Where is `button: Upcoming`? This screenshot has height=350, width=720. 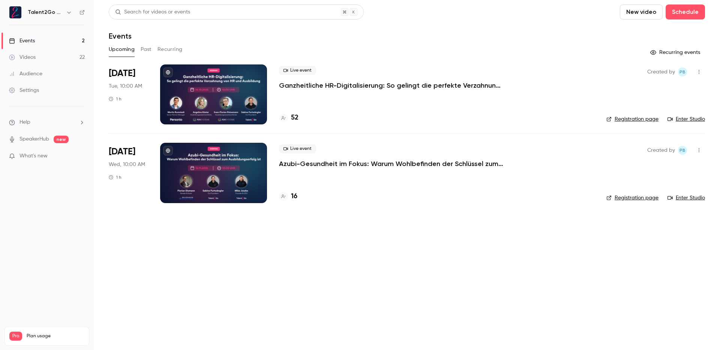 button: Upcoming is located at coordinates (122, 50).